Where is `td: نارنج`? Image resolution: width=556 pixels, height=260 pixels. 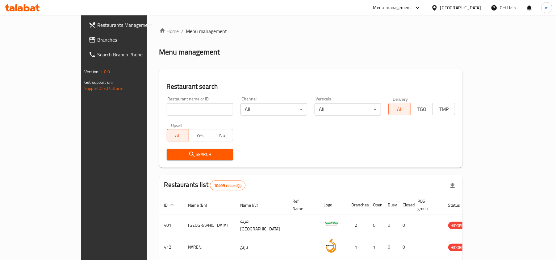 td: نارنج is located at coordinates (261, 247).